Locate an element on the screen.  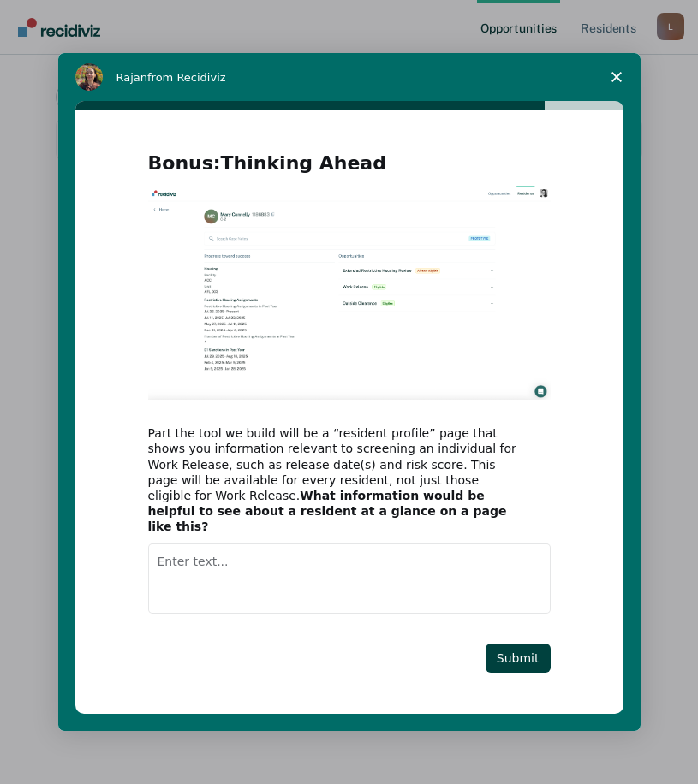
b: What information would be helpful to see about a resident at a glance on a page like this? is located at coordinates (327, 511).